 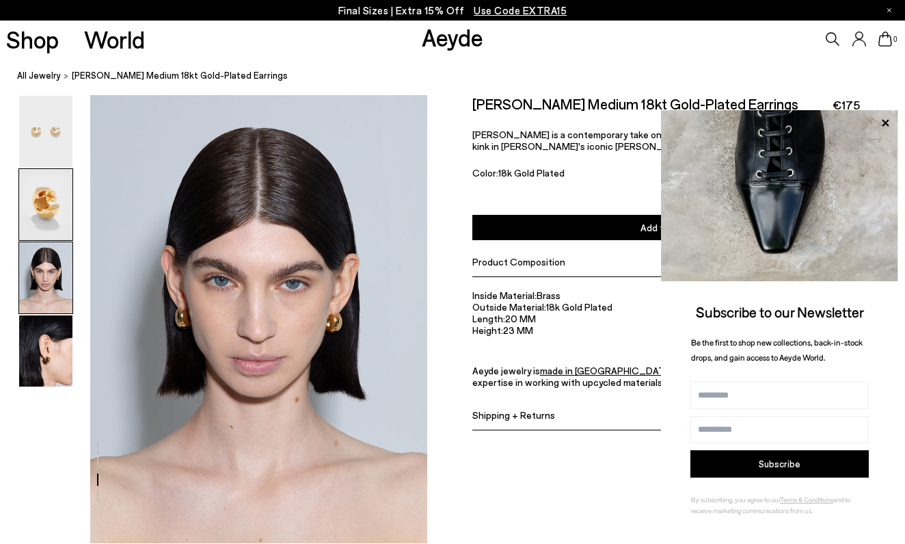 What do you see at coordinates (666, 227) in the screenshot?
I see `span: Add to Cart` at bounding box center [666, 227].